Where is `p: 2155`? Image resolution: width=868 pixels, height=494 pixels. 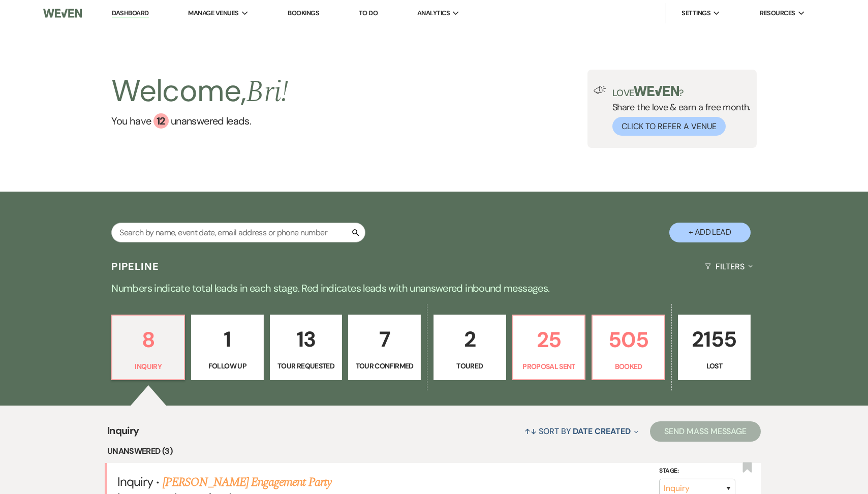
p: 2155 is located at coordinates (714, 339).